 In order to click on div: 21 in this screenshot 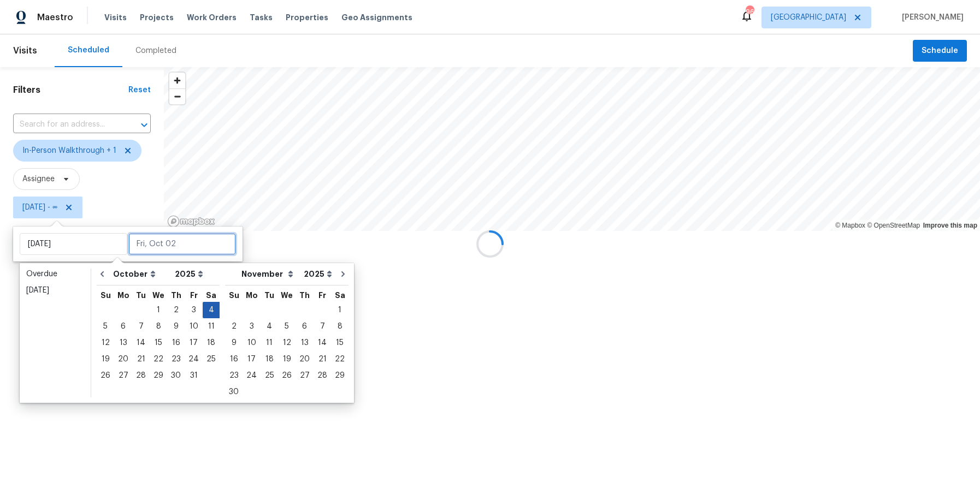, I will do `click(322, 359)`.